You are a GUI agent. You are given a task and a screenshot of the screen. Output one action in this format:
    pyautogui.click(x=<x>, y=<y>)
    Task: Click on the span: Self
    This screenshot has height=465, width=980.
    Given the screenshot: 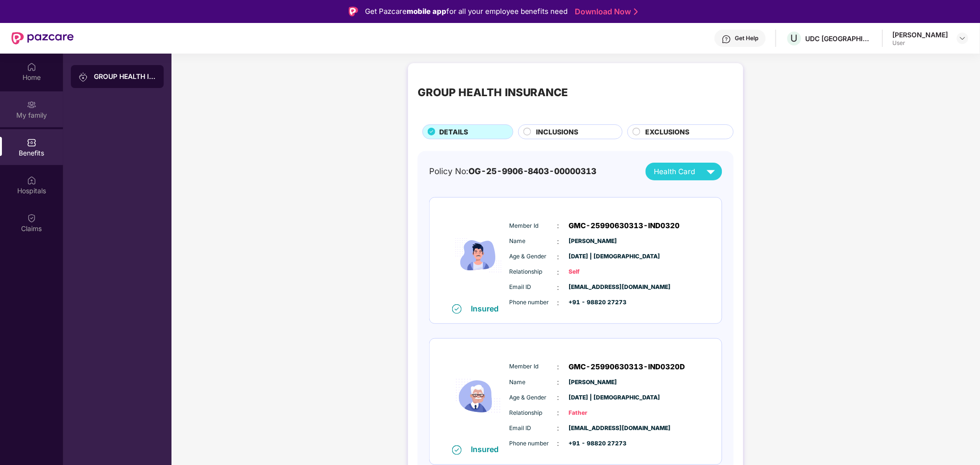 What is the action you would take?
    pyautogui.click(x=593, y=272)
    